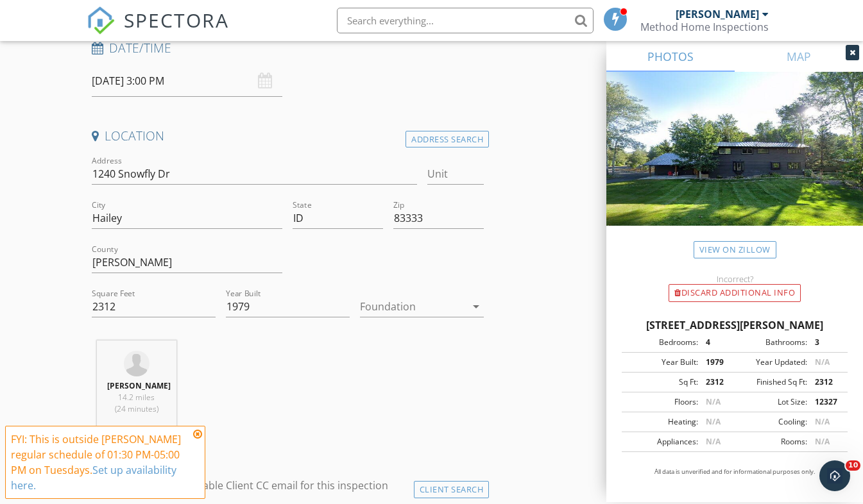 The height and width of the screenshot is (504, 863). Describe the element at coordinates (288, 136) in the screenshot. I see `h4: Location` at that location.